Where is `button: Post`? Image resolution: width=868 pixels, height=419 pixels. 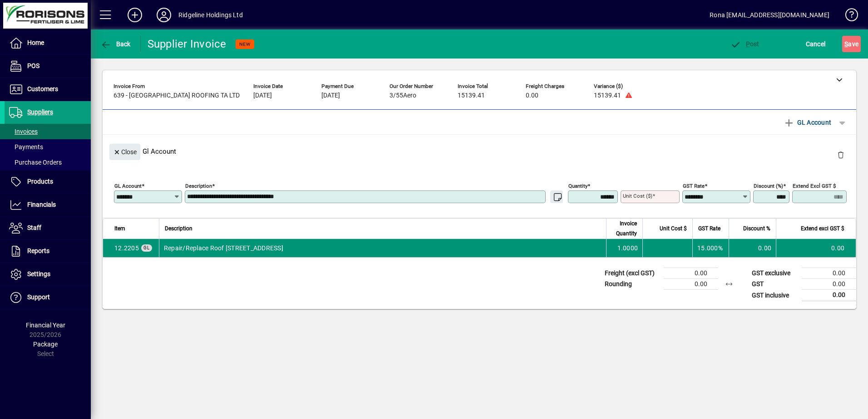 button: Post is located at coordinates (744, 44).